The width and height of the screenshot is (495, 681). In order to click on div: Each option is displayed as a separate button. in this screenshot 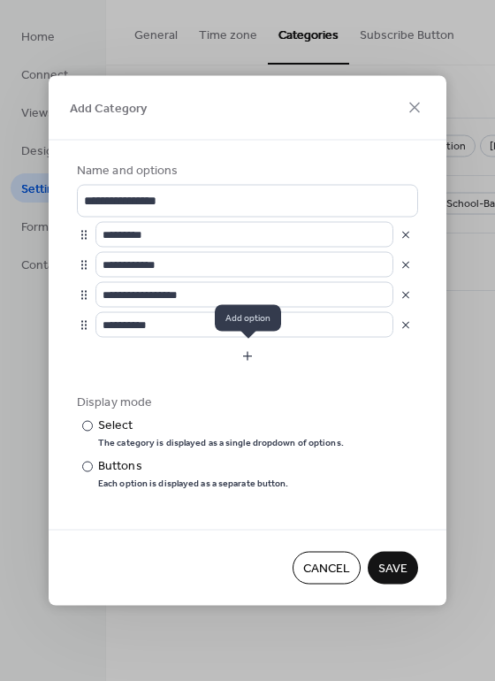, I will do `click(194, 483)`.